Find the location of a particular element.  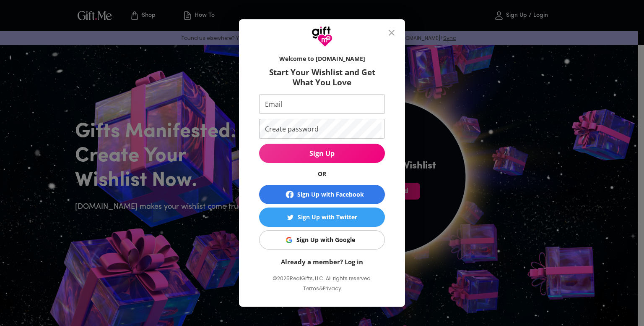

h6: OR is located at coordinates (322, 174).